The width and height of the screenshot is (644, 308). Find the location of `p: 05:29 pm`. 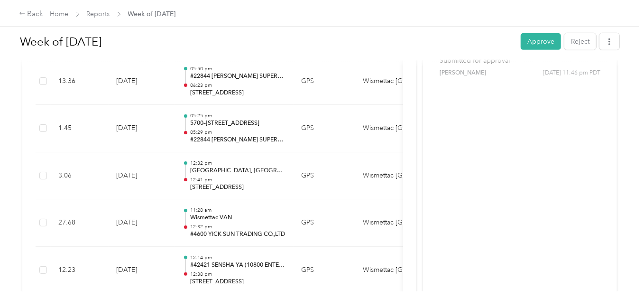

p: 05:29 pm is located at coordinates (238, 132).